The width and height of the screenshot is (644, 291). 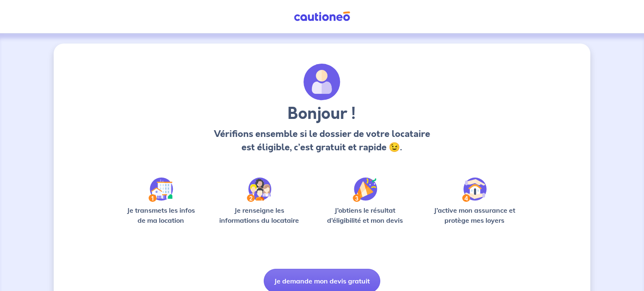 What do you see at coordinates (322, 141) in the screenshot?
I see `p: Vérifions ensemble si le dossier de votre locataire est éligible, c’est gratuit et rapide 😉.` at bounding box center [322, 141].